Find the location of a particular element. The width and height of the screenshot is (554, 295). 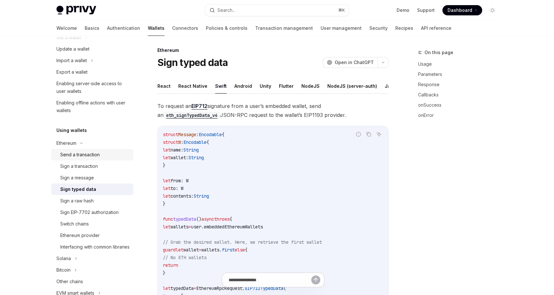

a: Wallets is located at coordinates (156, 28).